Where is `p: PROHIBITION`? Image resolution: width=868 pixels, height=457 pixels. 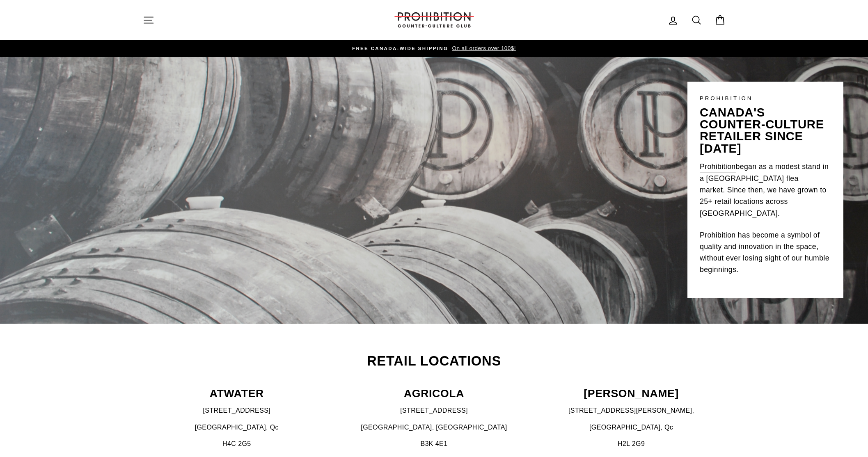 p: PROHIBITION is located at coordinates (765, 98).